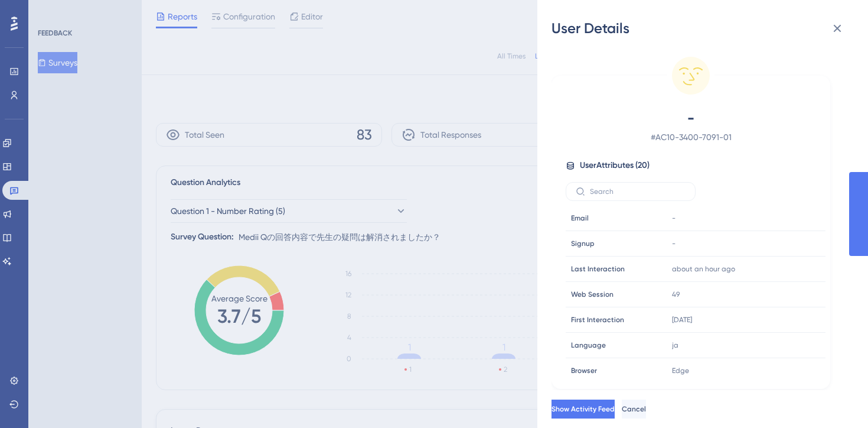  What do you see at coordinates (580, 218) in the screenshot?
I see `span: Email` at bounding box center [580, 218].